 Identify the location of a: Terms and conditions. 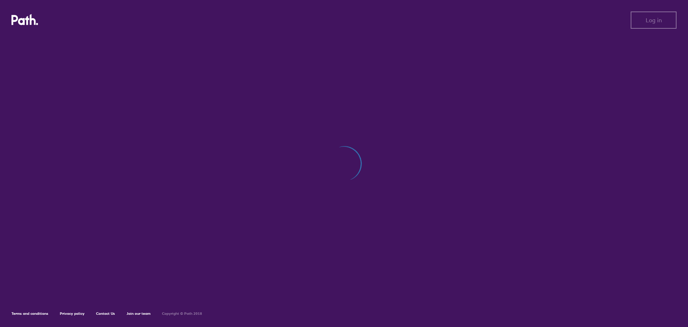
(30, 313).